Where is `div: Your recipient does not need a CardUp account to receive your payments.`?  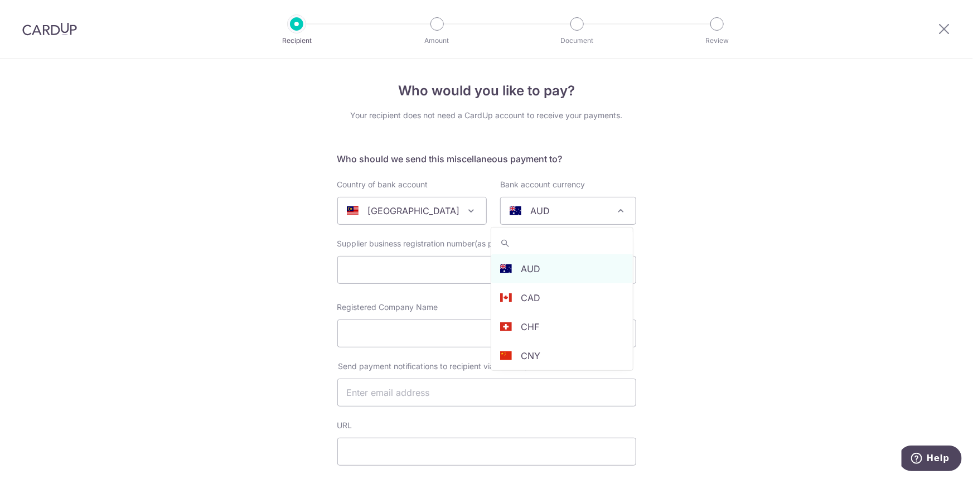
div: Your recipient does not need a CardUp account to receive your payments. is located at coordinates (487, 115).